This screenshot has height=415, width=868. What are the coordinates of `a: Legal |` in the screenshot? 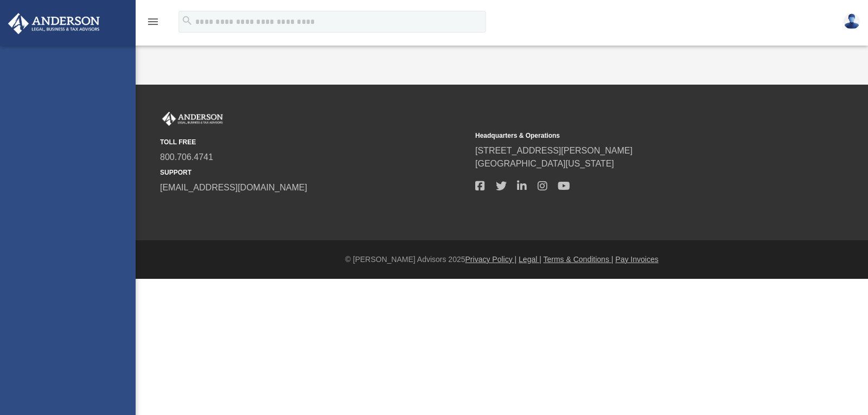 It's located at (530, 259).